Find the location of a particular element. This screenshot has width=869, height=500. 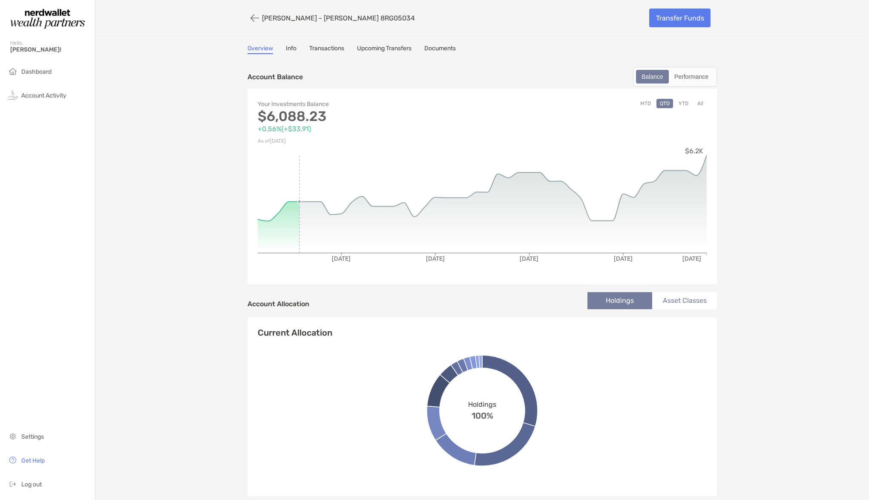

button: YTD is located at coordinates (683, 104).